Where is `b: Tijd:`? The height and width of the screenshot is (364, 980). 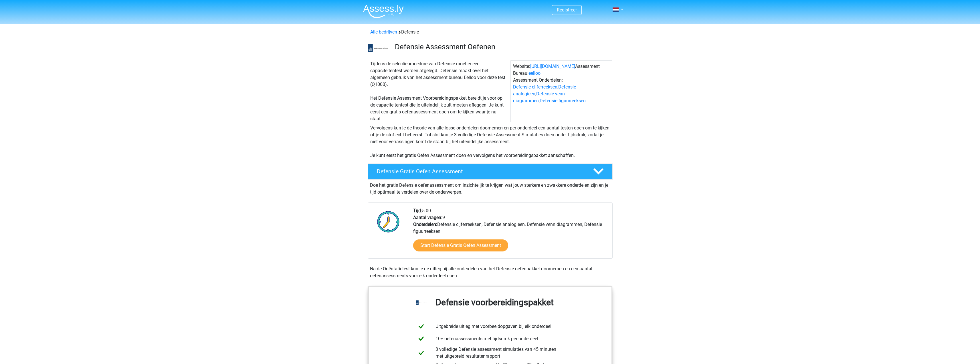 b: Tijd: is located at coordinates (417, 211).